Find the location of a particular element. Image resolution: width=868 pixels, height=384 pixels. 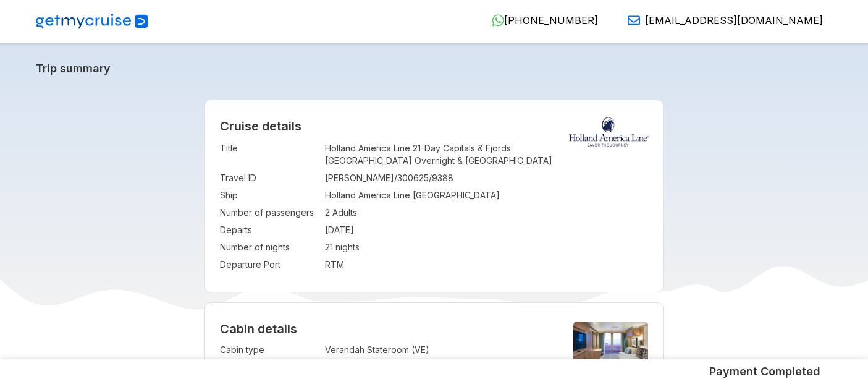

td: Number of nights is located at coordinates (269, 247).